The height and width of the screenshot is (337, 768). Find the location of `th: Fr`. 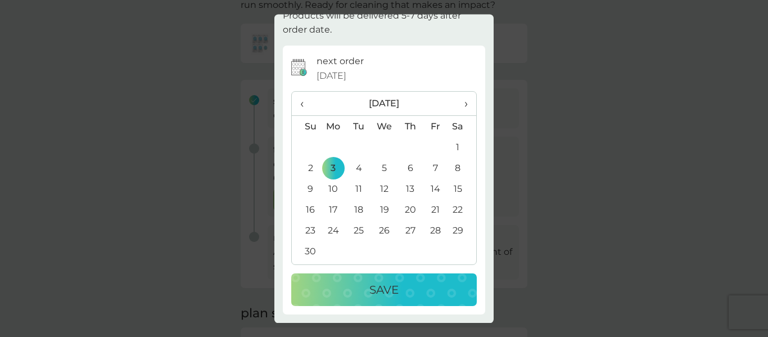

th: Fr is located at coordinates (435, 127).